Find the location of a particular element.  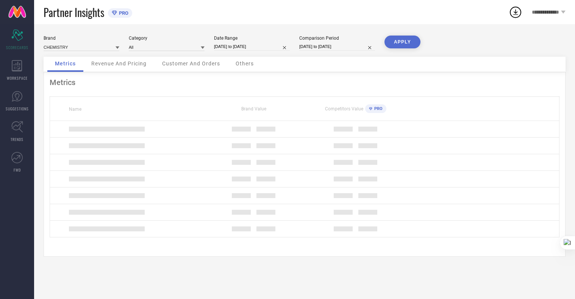

input: Select date range is located at coordinates (252, 47).